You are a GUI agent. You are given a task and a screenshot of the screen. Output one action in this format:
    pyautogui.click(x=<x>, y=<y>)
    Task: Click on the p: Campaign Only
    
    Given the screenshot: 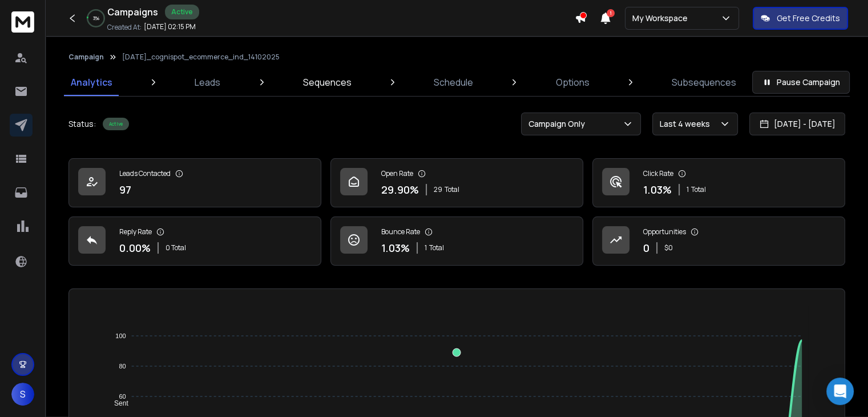 What is the action you would take?
    pyautogui.click(x=559, y=124)
    